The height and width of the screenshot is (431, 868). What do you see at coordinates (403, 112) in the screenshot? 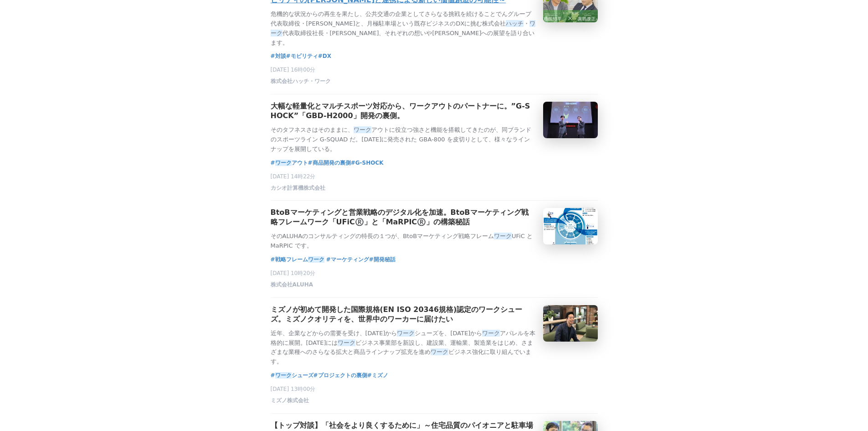
I see `h3: 大幅な軽量化とマルチスポーツ対応から、ワークアウトのパートナーに。”G-SHOCK”「GBD-H2000」開発の裏側。` at bounding box center [403, 112].